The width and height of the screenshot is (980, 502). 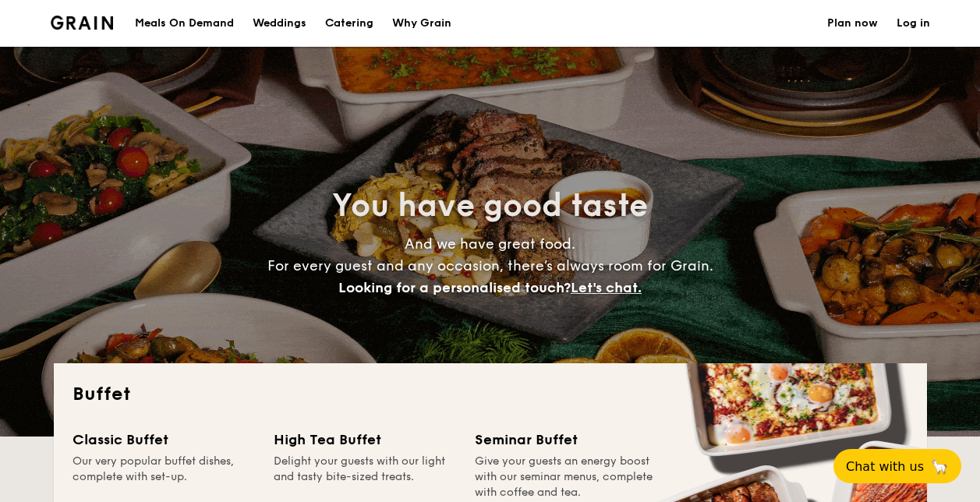 I want to click on div: Give your guests an energy boost with our seminar menus, complete with coffee and tea., so click(x=566, y=478).